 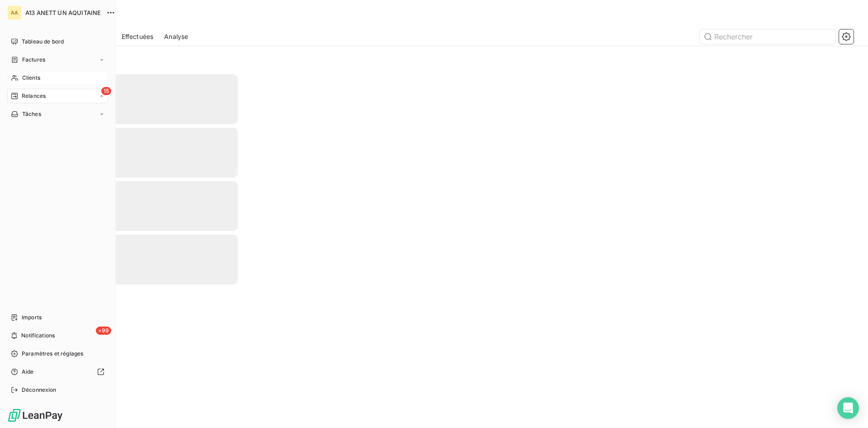 What do you see at coordinates (33, 96) in the screenshot?
I see `span: Relances` at bounding box center [33, 96].